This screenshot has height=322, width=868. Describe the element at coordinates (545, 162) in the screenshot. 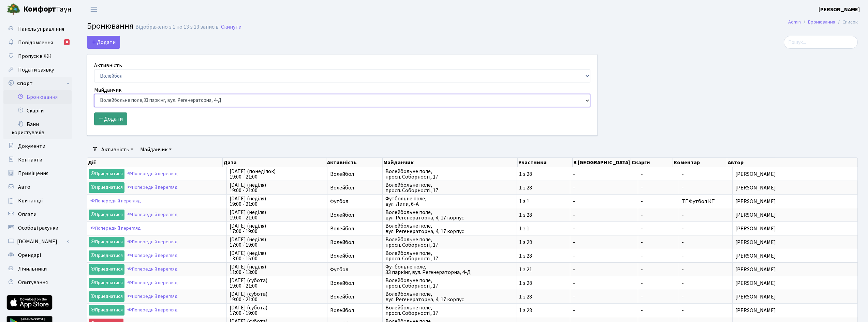

I see `th: Участники` at that location.